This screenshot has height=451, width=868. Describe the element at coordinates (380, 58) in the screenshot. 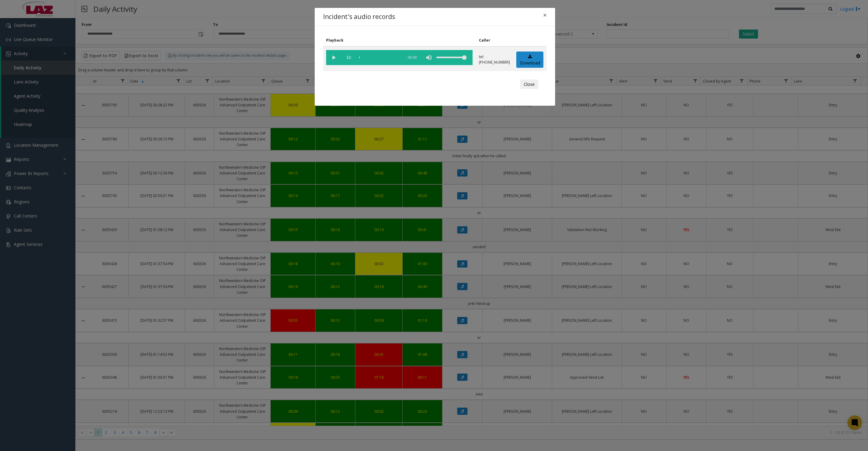

I see `div: scrub bar` at that location.